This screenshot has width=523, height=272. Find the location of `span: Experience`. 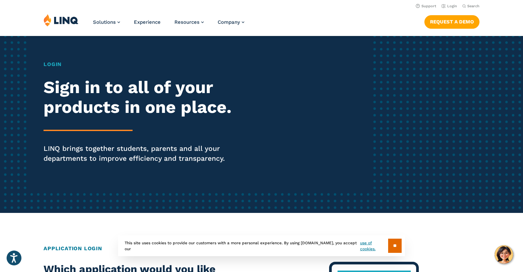

span: Experience is located at coordinates (147, 22).